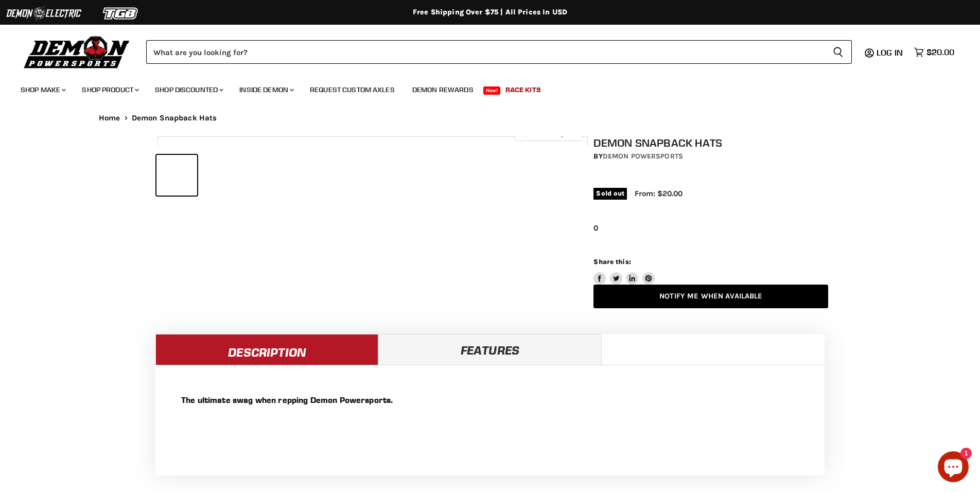  Describe the element at coordinates (711, 297) in the screenshot. I see `a: Notify Me When Available` at that location.